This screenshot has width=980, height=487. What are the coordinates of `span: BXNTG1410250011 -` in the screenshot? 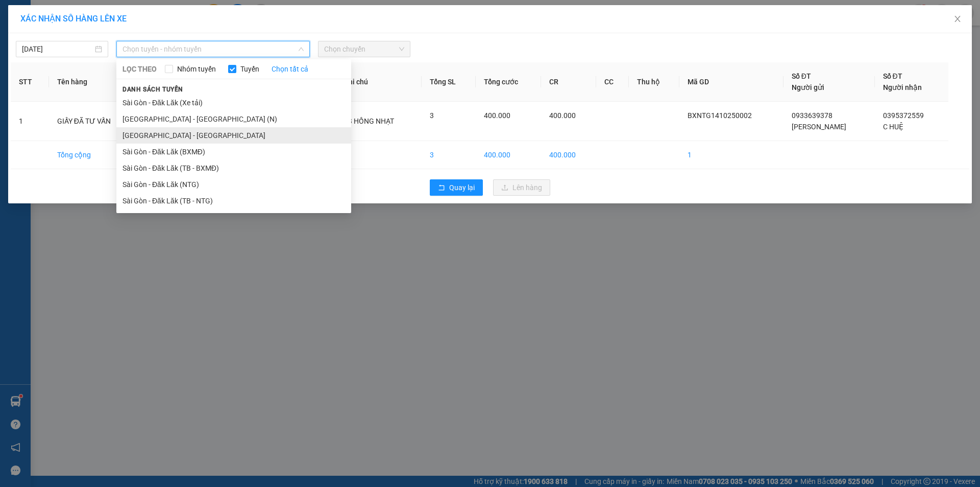 It's located at (97, 54).